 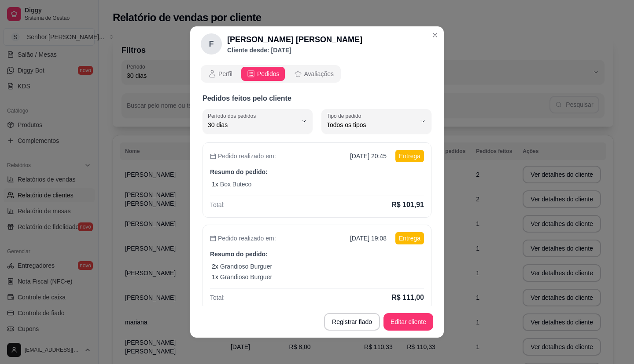 I want to click on span: Todos os tipos, so click(x=371, y=125).